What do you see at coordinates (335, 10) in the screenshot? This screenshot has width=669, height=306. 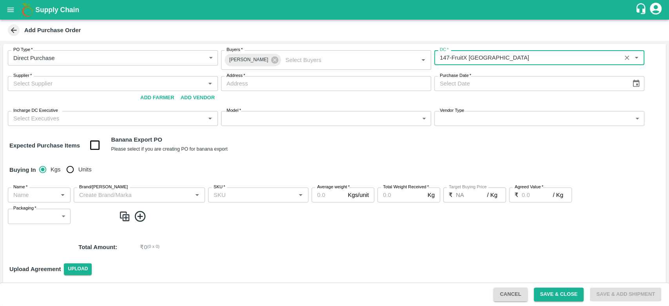 I see `a: Supply Chain` at bounding box center [335, 10].